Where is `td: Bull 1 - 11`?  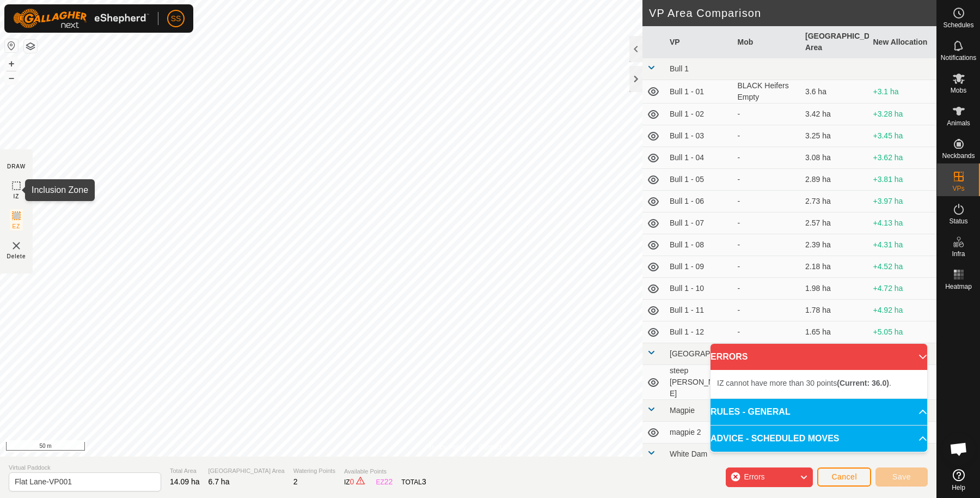 td: Bull 1 - 11 is located at coordinates (699, 311).